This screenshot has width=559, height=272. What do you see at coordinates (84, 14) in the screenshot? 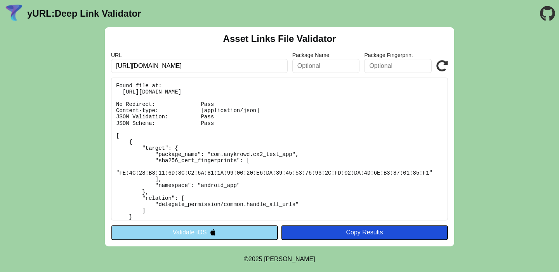
I see `a: yURL:Deep Link Validator` at bounding box center [84, 14].